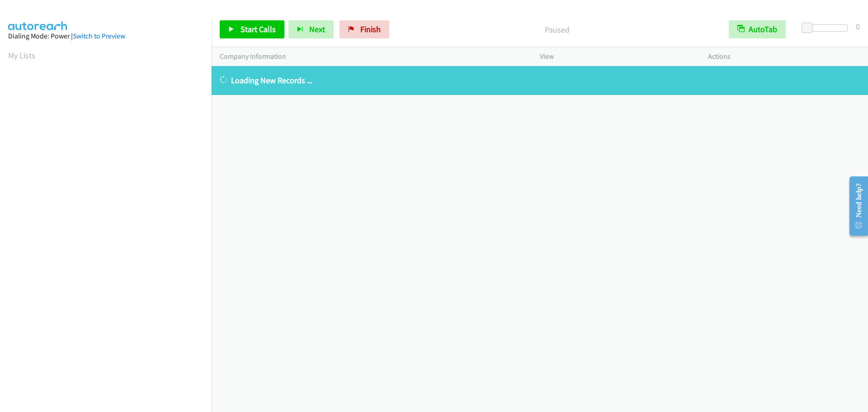  Describe the element at coordinates (540, 80) in the screenshot. I see `p: Loading New Records ...` at that location.